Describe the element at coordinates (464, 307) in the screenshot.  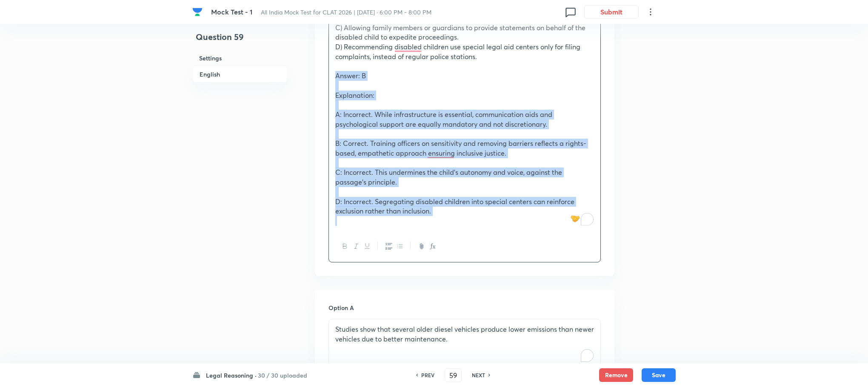
I see `h6: Option A` at that location.